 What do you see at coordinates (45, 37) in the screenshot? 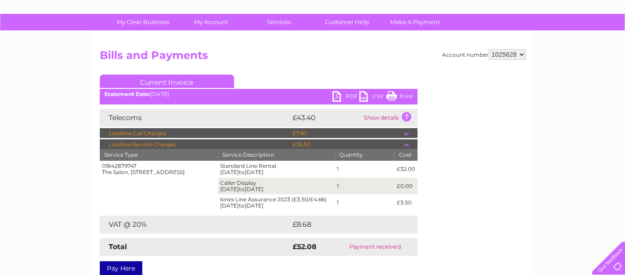
I see `img: logo.png` at bounding box center [45, 37].